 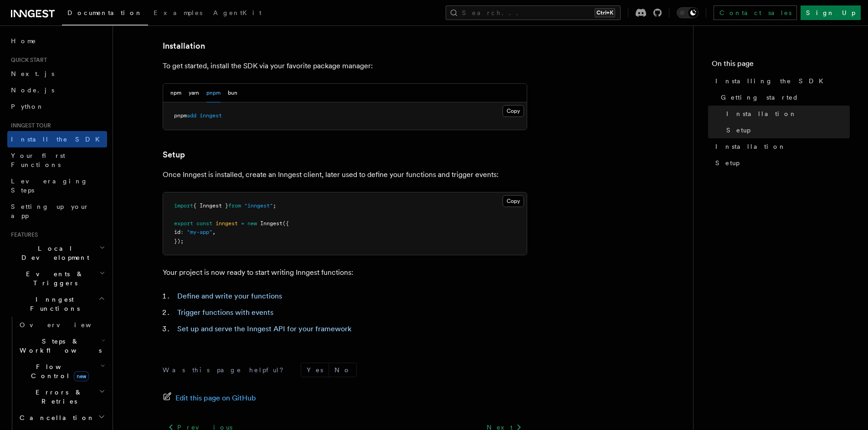 I want to click on button: pnpm, so click(x=213, y=93).